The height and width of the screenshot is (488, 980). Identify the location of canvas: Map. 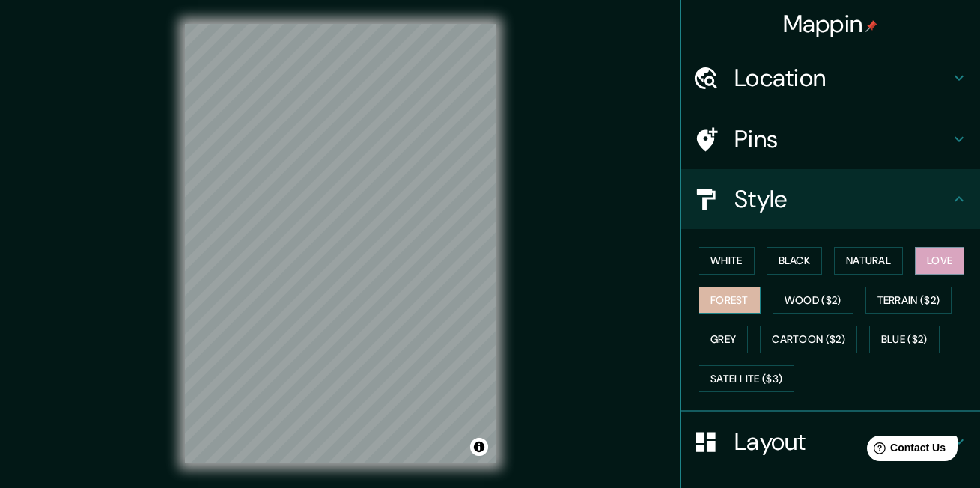
(340, 244).